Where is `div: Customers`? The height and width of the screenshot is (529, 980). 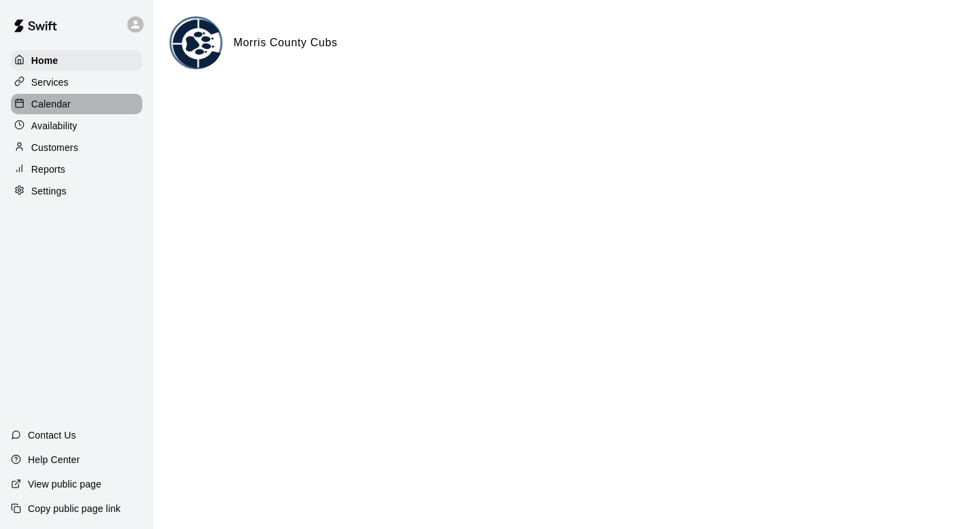
div: Customers is located at coordinates (77, 147).